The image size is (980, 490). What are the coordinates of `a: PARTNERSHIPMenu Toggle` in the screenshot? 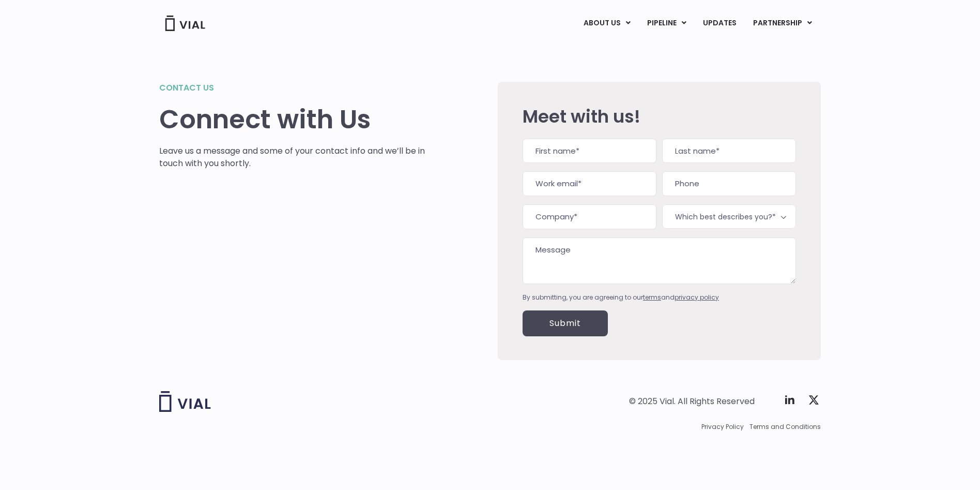 It's located at (783, 23).